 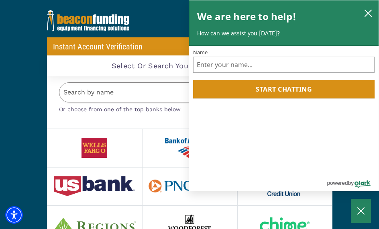 I want to click on button: close chatbox, so click(x=368, y=13).